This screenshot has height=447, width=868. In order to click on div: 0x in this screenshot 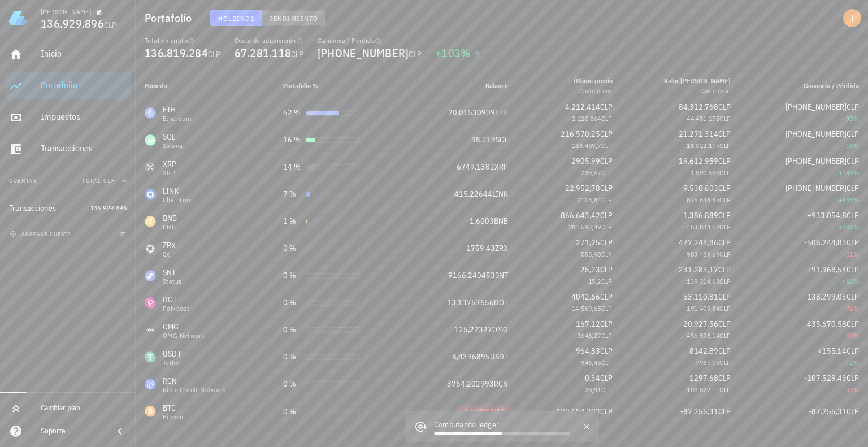, I will do `click(169, 255)`.